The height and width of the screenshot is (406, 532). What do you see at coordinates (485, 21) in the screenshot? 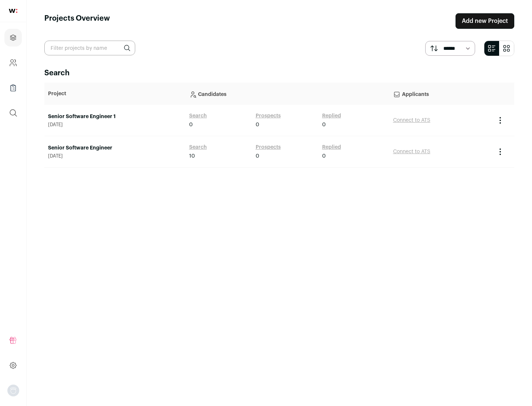
I see `a: Add new Project` at bounding box center [485, 21].